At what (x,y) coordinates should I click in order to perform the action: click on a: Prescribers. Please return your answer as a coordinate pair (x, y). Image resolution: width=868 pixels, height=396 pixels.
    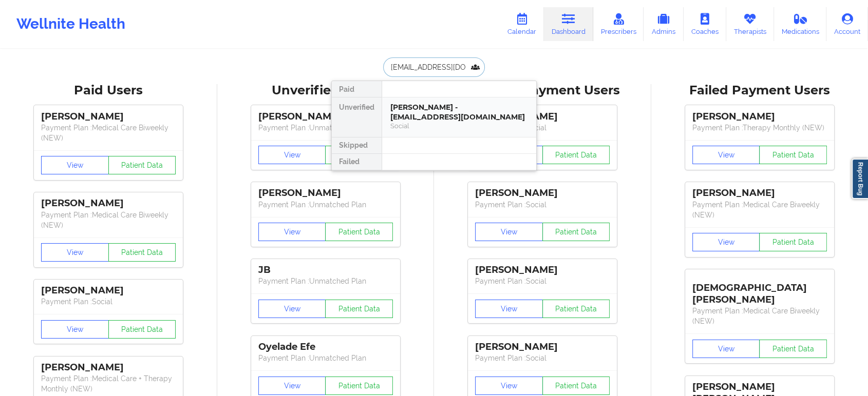
    Looking at the image, I should click on (618, 24).